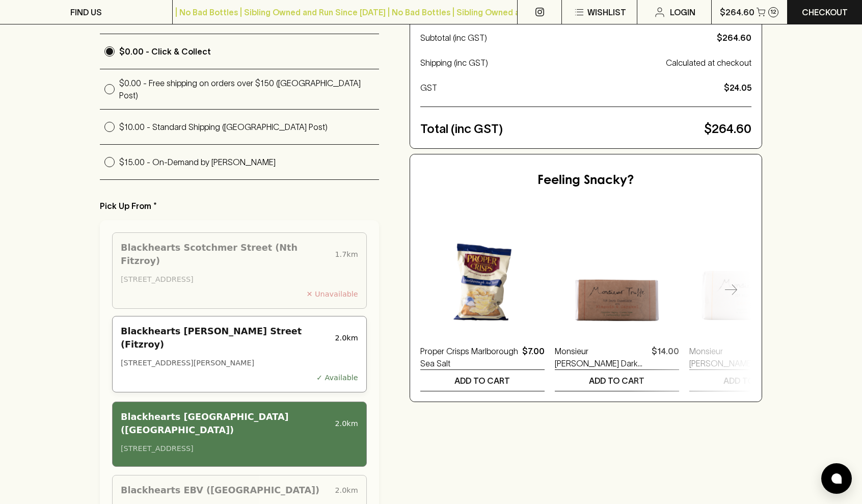  I want to click on img: Monsieur Truffe Dark Chocolate with Almonds & Caramel, so click(617, 273).